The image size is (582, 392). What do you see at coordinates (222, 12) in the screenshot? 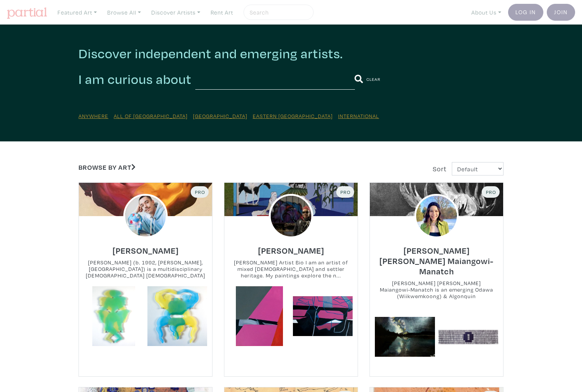
I see `a: Rent Art` at bounding box center [222, 12].